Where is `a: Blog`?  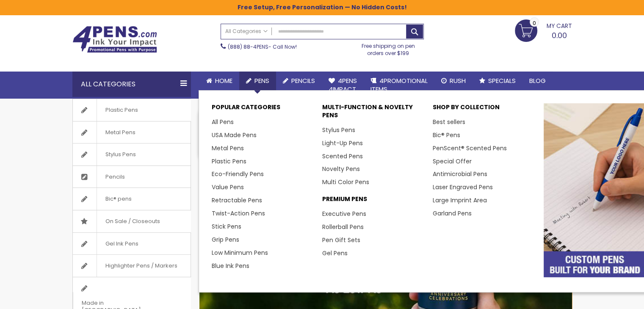 a: Blog is located at coordinates (537, 81).